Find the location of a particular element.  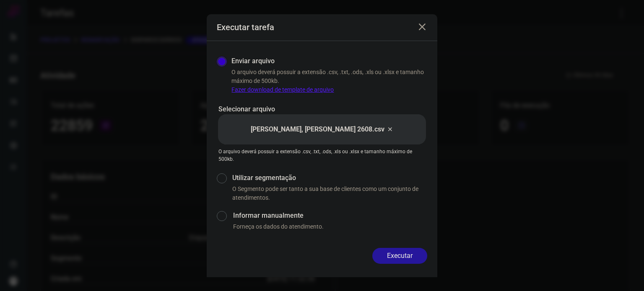

p: Selecionar arquivo is located at coordinates (322, 109).